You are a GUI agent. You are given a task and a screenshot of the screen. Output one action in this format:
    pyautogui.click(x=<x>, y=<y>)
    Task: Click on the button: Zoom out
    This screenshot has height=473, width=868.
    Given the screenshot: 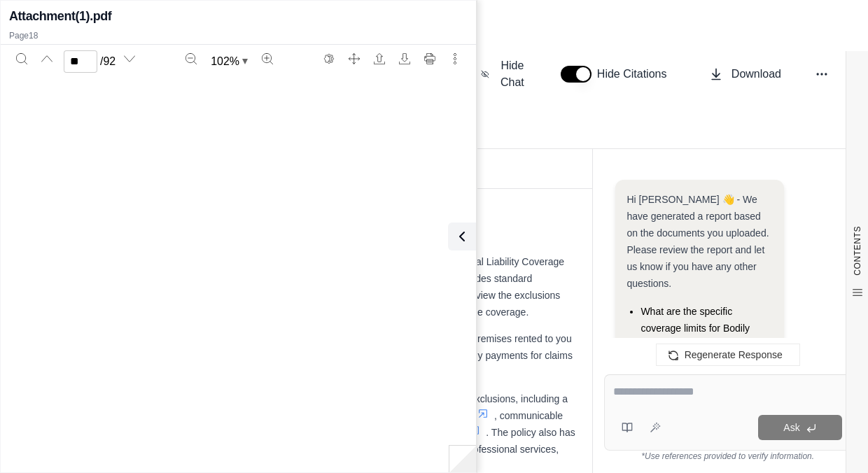 What is the action you would take?
    pyautogui.click(x=191, y=59)
    